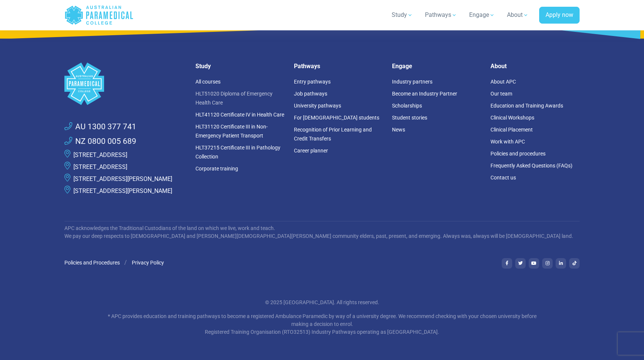 Image resolution: width=644 pixels, height=360 pixels. Describe the element at coordinates (312, 81) in the screenshot. I see `a: Entry pathways` at that location.